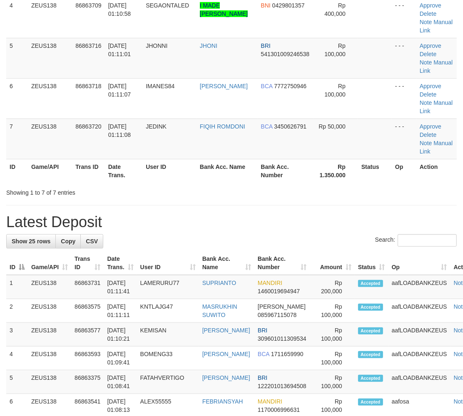 This screenshot has height=416, width=463. What do you see at coordinates (88, 86) in the screenshot?
I see `span: 86863718` at bounding box center [88, 86].